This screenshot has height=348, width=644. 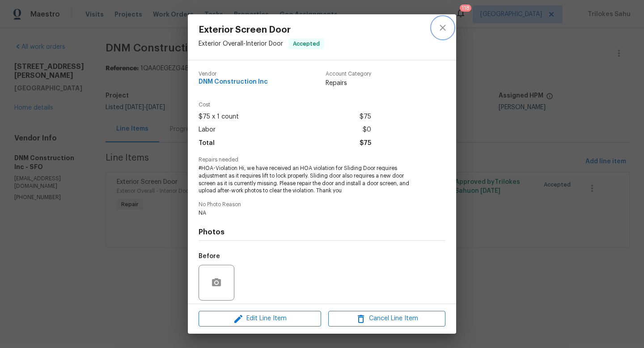 I want to click on span: Account Category, so click(x=349, y=74).